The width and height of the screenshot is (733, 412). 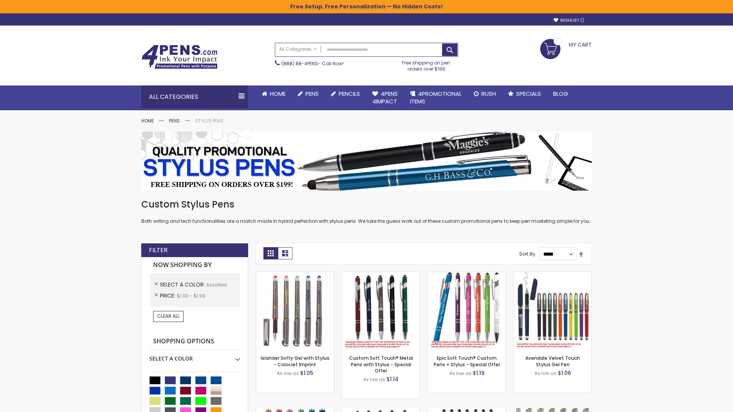 What do you see at coordinates (553, 311) in the screenshot?
I see `img: Avendale Velvet Touch Stylus Gel Pen-Assorted` at bounding box center [553, 311].